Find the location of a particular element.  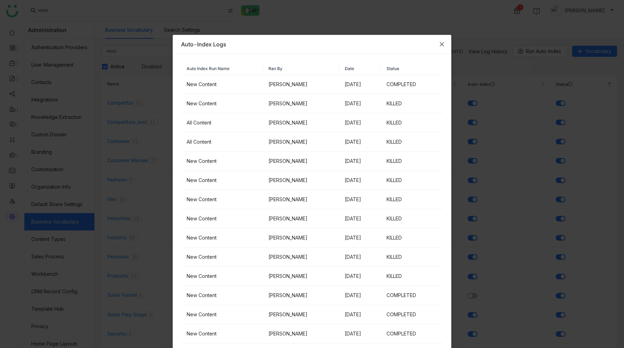

button: Close is located at coordinates (442, 44).